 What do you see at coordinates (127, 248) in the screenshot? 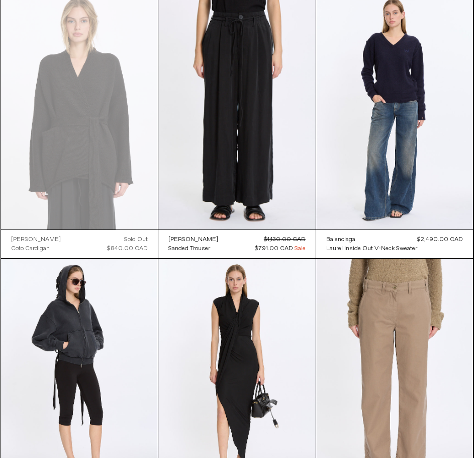
I see `span: $840.00 CAD` at bounding box center [127, 248].